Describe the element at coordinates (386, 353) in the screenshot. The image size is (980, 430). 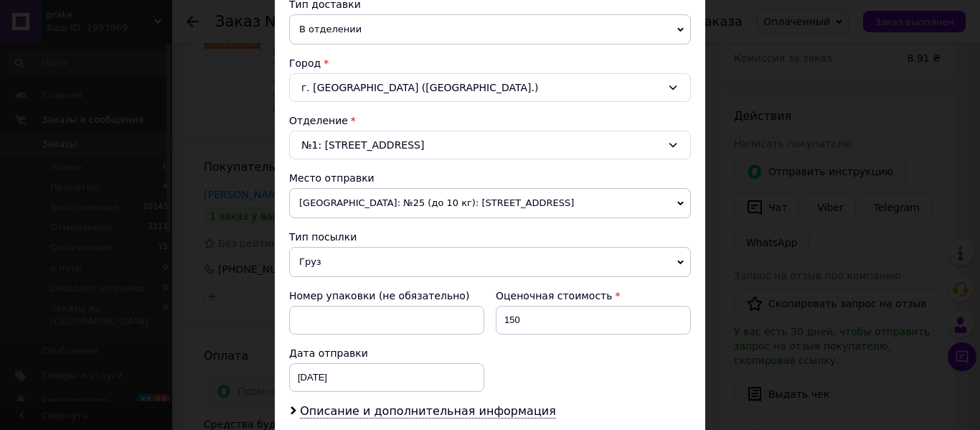
I see `div: Дата отправки` at that location.